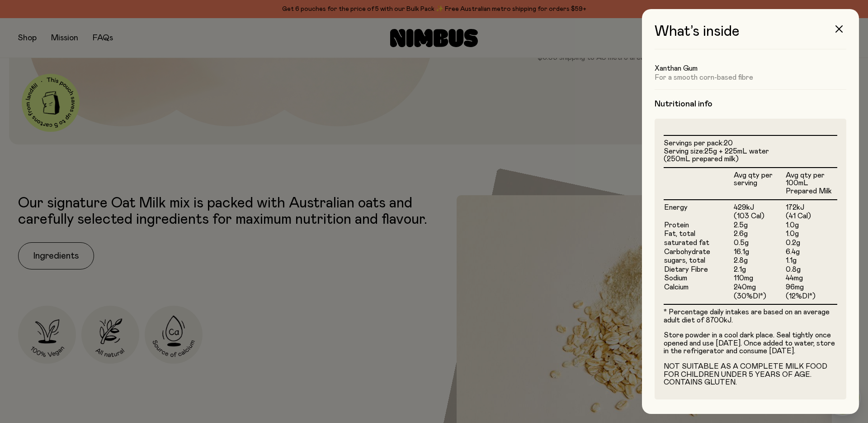  I want to click on span: Fat, total, so click(679, 233).